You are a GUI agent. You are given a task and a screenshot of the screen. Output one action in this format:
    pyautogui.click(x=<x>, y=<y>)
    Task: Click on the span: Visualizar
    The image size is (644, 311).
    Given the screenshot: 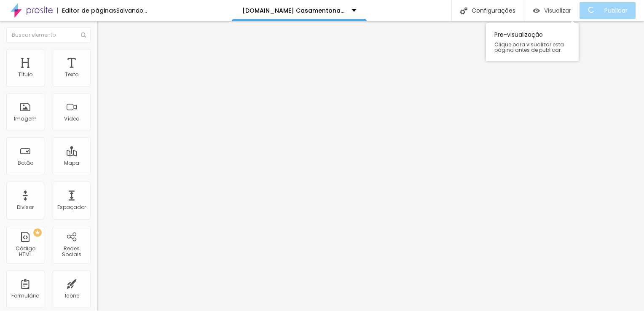 What is the action you would take?
    pyautogui.click(x=558, y=11)
    